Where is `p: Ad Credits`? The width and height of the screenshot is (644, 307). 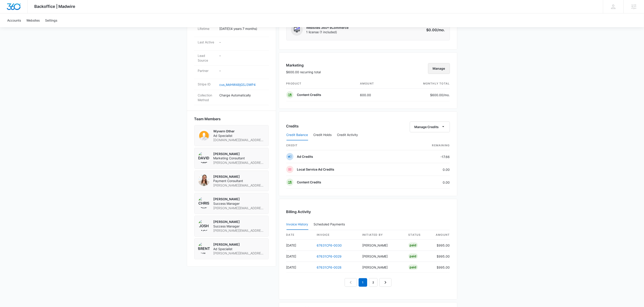
p: Ad Credits is located at coordinates (305, 157).